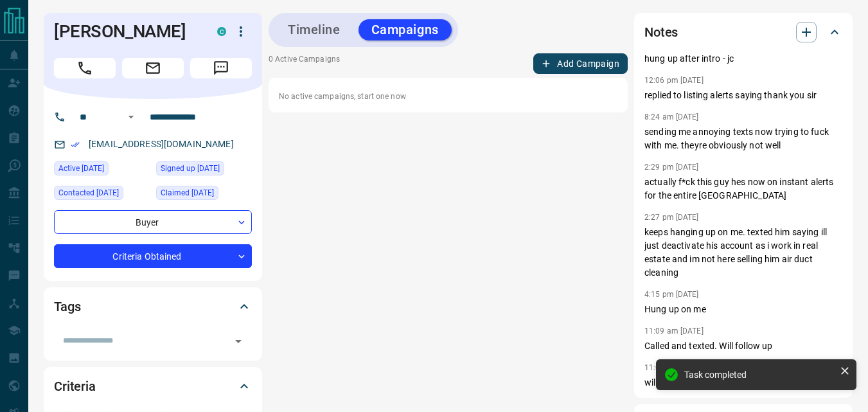 The height and width of the screenshot is (412, 868). Describe the element at coordinates (743, 139) in the screenshot. I see `p: sending me annoying texts now trying to fuck with me. theyre obviously not well` at that location.